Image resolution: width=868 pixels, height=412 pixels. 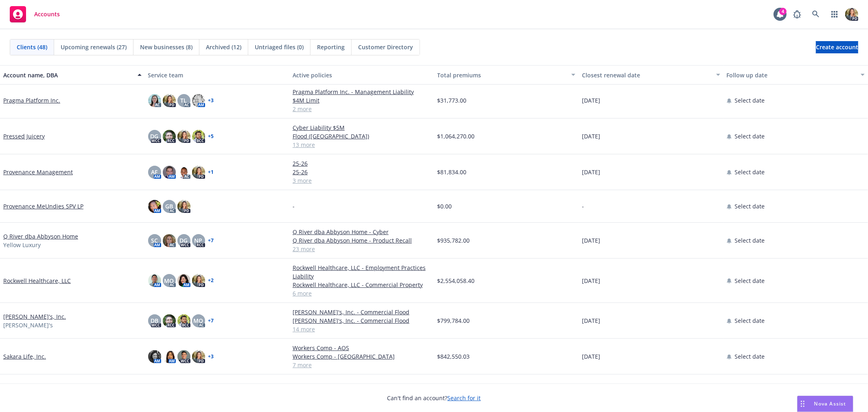 What do you see at coordinates (211, 136) in the screenshot?
I see `a: + 5` at bounding box center [211, 136].